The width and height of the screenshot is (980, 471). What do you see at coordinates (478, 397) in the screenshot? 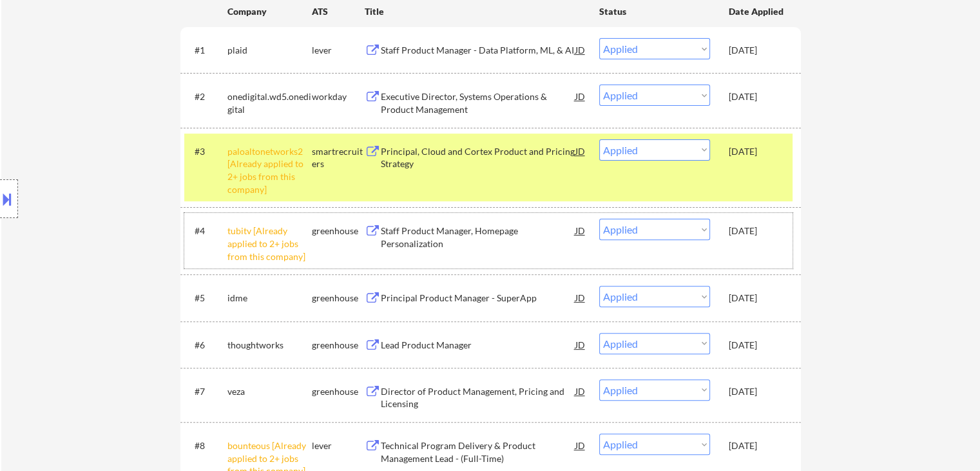
I see `div: Director of Product Management, Pricing and Licensing` at bounding box center [478, 397].